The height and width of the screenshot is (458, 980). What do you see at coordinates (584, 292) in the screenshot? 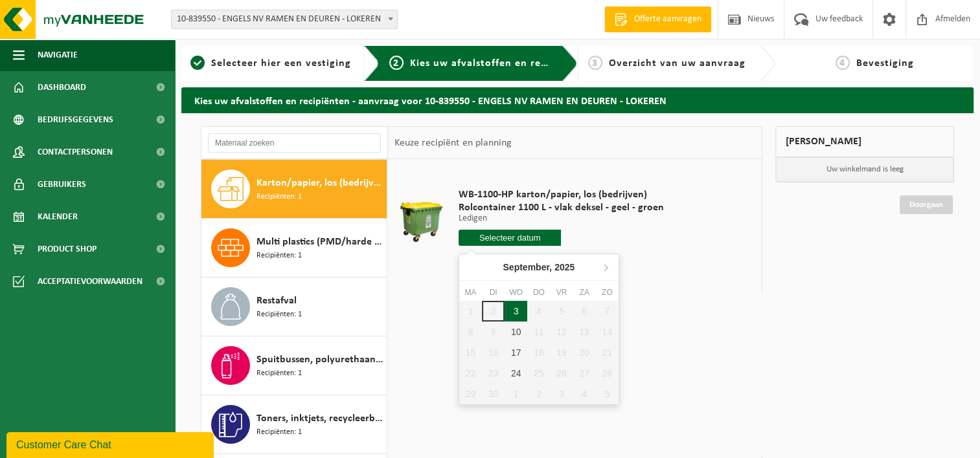
I see `div: za` at bounding box center [584, 292].